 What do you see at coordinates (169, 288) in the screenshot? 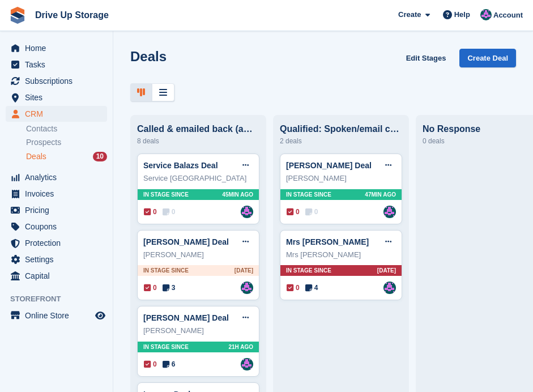
I see `span: 3` at bounding box center [169, 288].